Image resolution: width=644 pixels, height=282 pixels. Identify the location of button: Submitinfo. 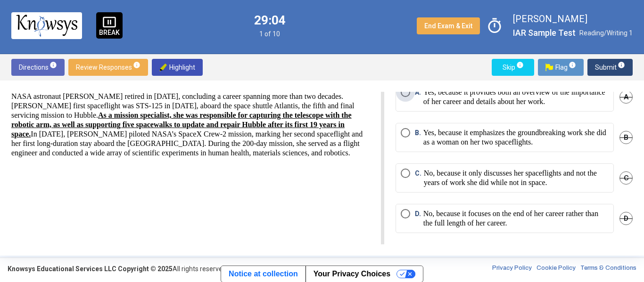
(610, 67).